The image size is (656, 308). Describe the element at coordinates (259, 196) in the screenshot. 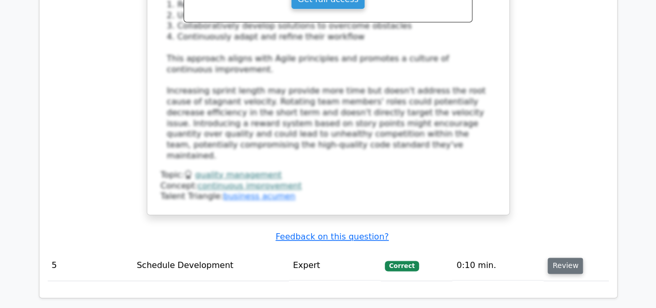

I see `a: business acumen` at that location.